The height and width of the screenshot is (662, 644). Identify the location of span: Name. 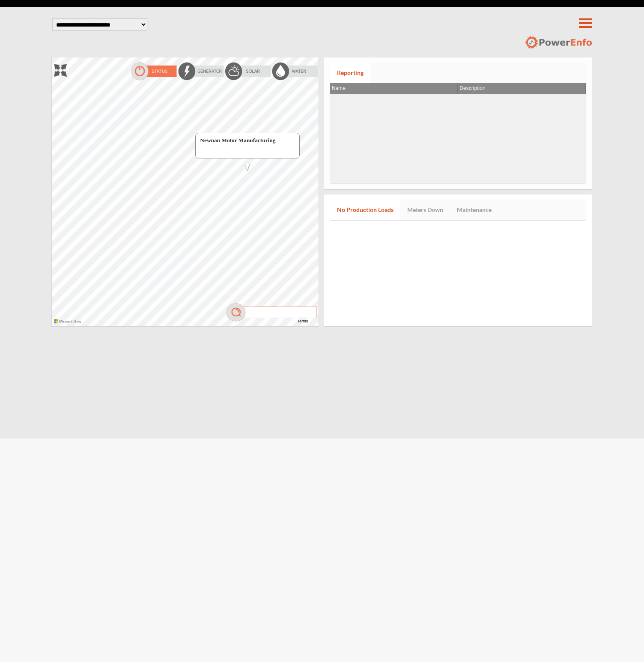
(339, 88).